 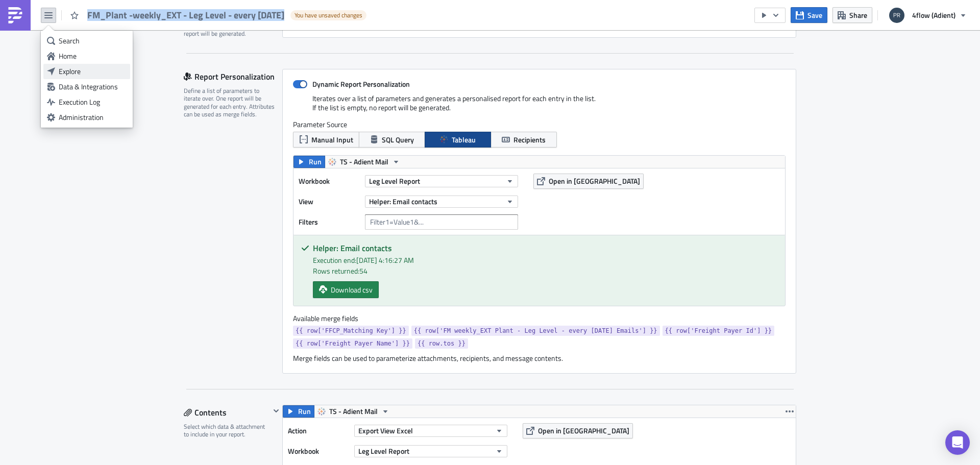 What do you see at coordinates (933, 15) in the screenshot?
I see `span: 4flow (Adient)` at bounding box center [933, 15].